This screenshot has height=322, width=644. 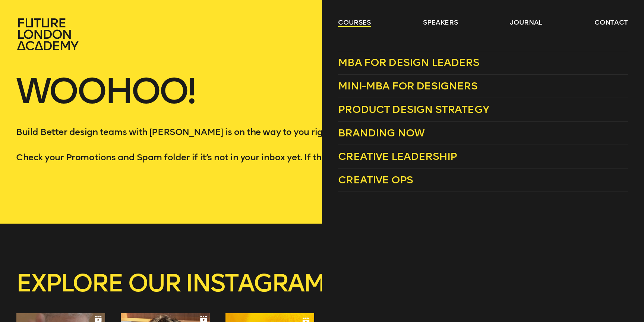 What do you see at coordinates (397, 156) in the screenshot?
I see `span: Creative Leadership` at bounding box center [397, 156].